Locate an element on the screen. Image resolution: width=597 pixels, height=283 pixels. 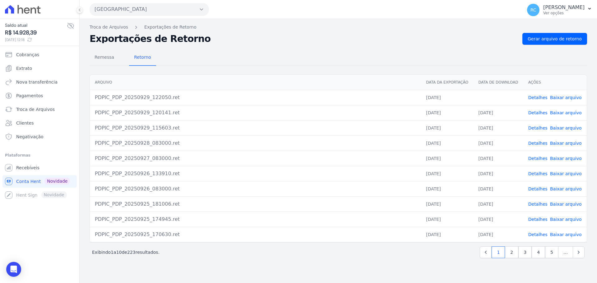
th: Ações is located at coordinates (555, 82).